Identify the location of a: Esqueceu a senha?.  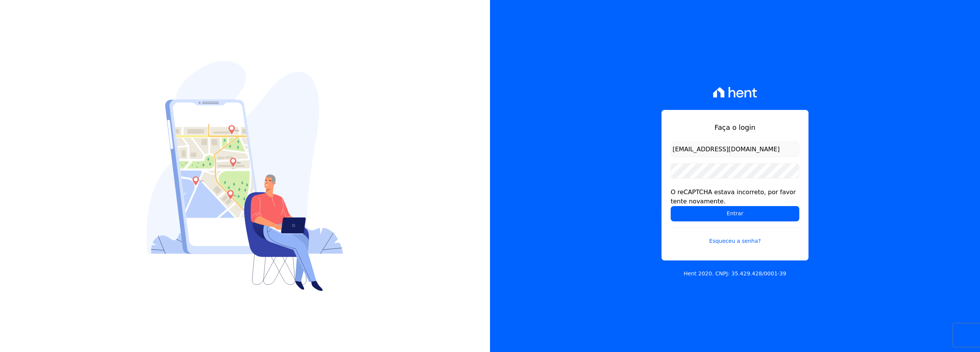
(735, 236).